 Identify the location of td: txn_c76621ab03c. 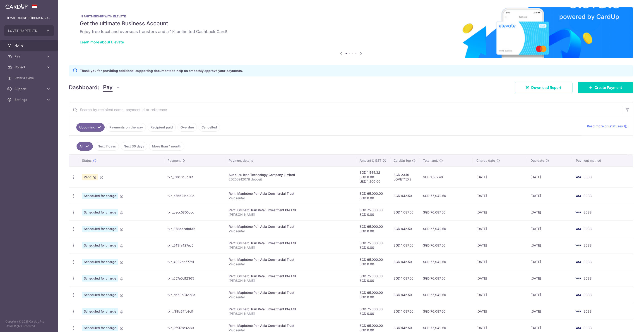
(195, 196).